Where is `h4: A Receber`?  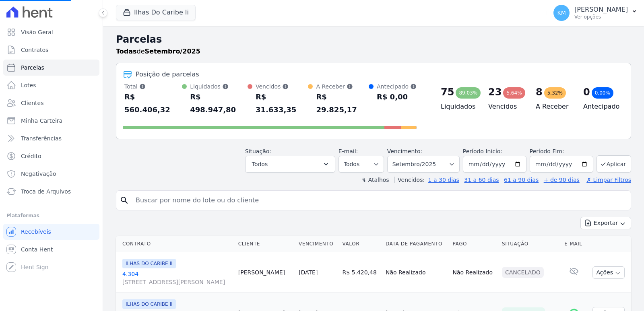 h4: A Receber is located at coordinates (553, 107).